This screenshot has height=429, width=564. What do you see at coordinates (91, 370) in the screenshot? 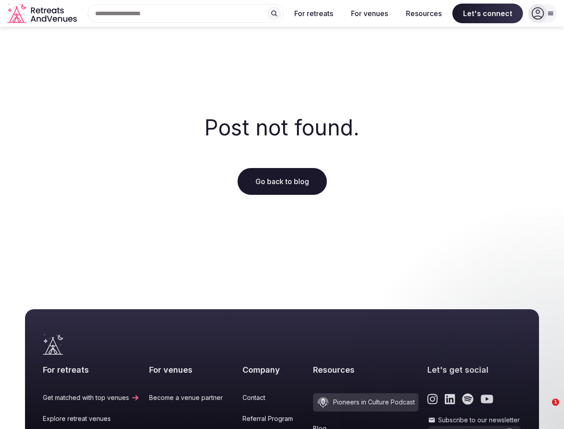
I see `h2: For retreats` at bounding box center [91, 370].